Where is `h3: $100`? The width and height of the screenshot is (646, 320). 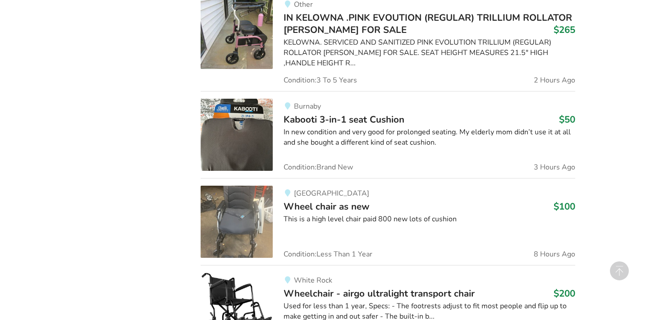
h3: $100 is located at coordinates (564, 206).